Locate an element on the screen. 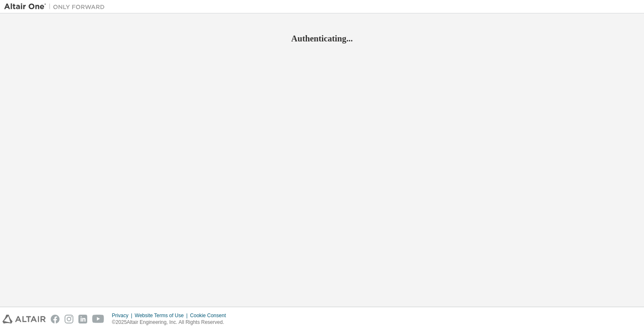  img: Altair One is located at coordinates (56, 7).